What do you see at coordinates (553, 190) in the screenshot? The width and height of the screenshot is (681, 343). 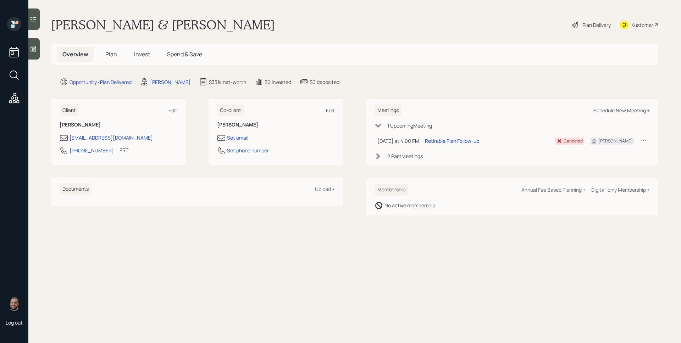 I see `div: Annual Fee Based Planning +` at bounding box center [553, 190].